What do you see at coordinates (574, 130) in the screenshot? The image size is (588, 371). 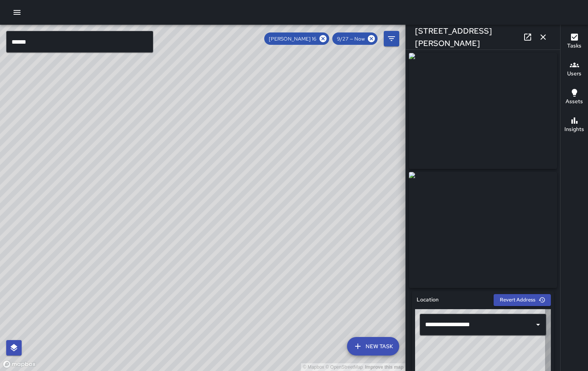 I see `h6: Insights` at bounding box center [574, 130].